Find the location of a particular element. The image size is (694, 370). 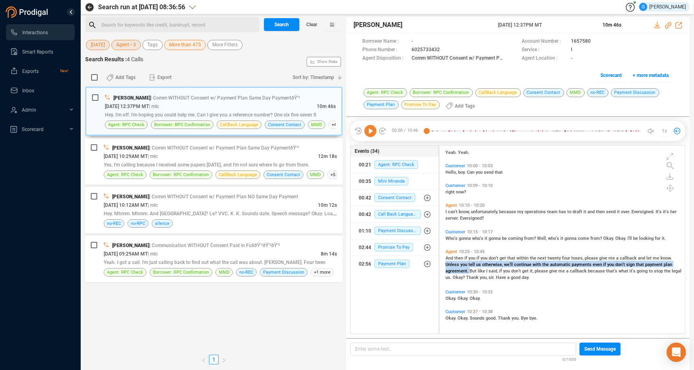

span: Sounds is located at coordinates (478, 318).